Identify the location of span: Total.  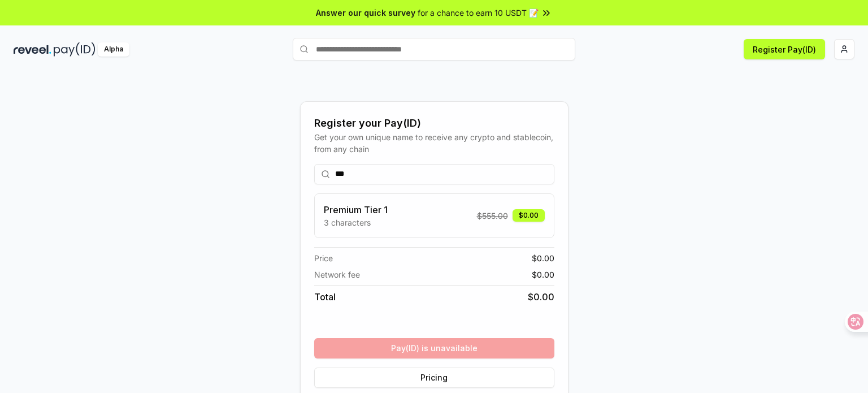
(325, 297).